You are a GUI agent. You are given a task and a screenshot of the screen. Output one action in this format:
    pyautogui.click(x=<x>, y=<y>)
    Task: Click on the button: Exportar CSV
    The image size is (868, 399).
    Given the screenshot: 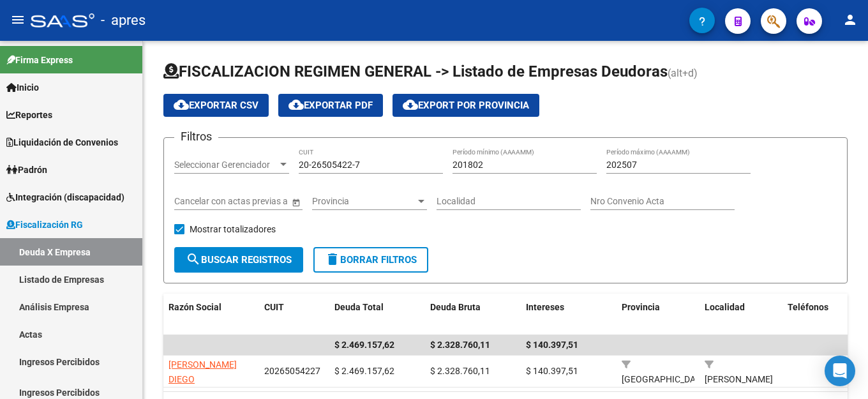 What is the action you would take?
    pyautogui.click(x=215, y=105)
    